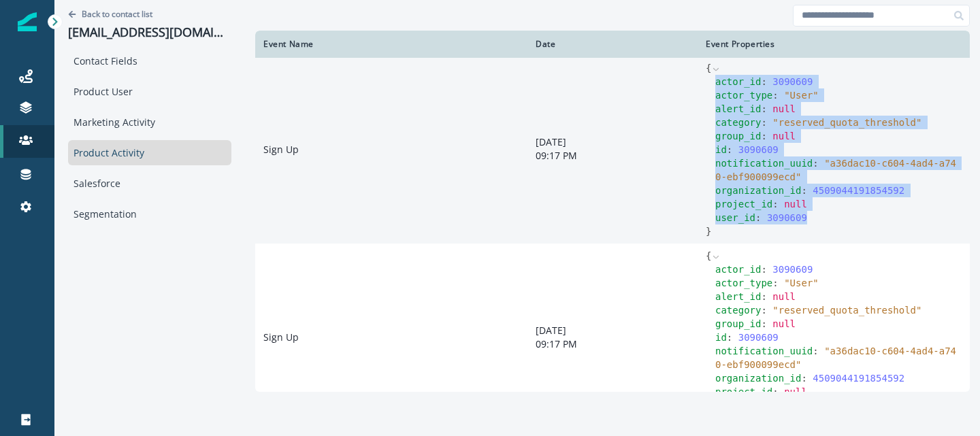 This screenshot has height=436, width=980. Describe the element at coordinates (150, 122) in the screenshot. I see `div: Marketing Activity` at that location.